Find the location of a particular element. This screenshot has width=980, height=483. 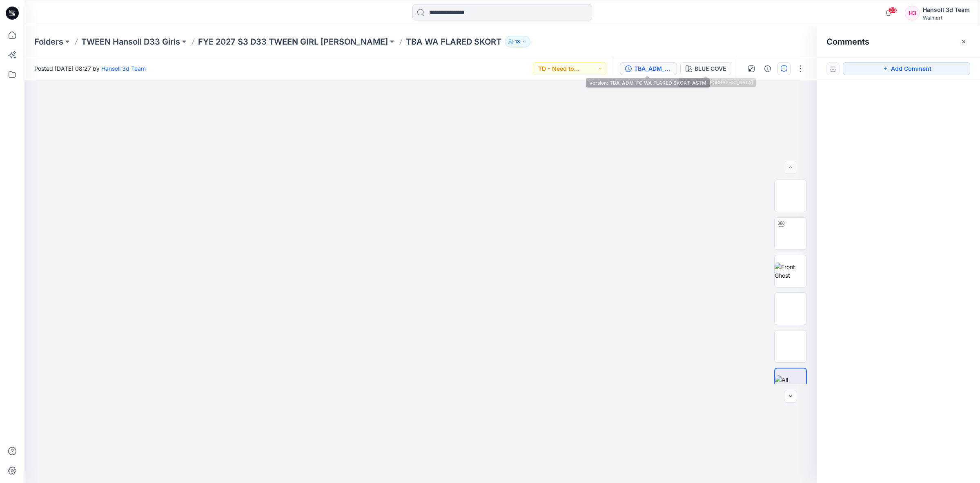

p: TBA WA FLARED SKORT is located at coordinates (454, 42).